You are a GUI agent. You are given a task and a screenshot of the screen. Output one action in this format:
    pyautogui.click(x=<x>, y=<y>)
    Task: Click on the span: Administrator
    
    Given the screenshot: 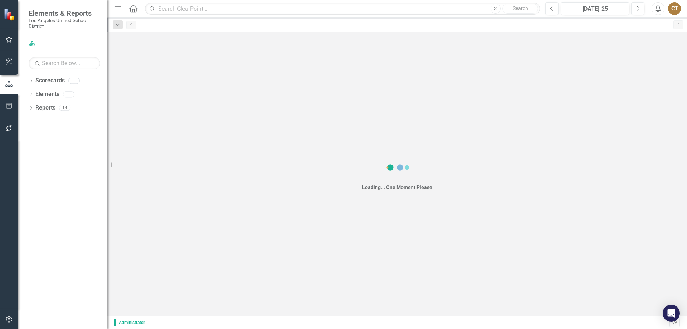 What is the action you would take?
    pyautogui.click(x=131, y=322)
    